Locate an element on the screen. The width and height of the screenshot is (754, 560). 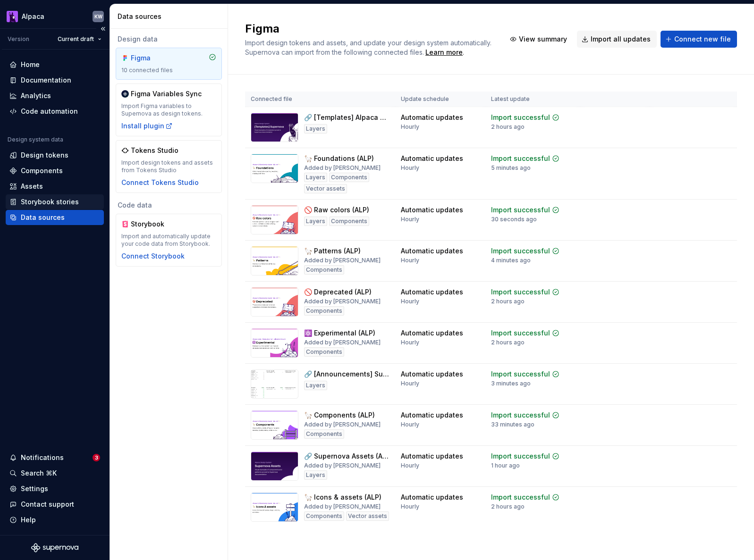
div: Analytics is located at coordinates (36, 96).